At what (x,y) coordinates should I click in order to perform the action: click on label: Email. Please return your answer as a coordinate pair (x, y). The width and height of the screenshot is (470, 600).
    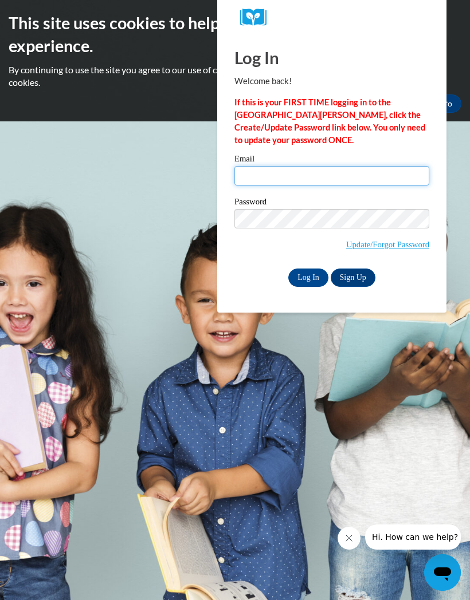
    Looking at the image, I should click on (332, 160).